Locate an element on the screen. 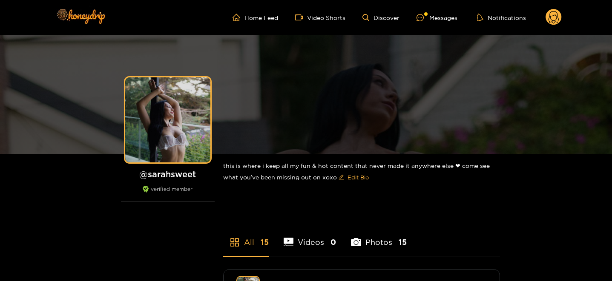 The image size is (612, 281). div: verified member is located at coordinates (168, 194).